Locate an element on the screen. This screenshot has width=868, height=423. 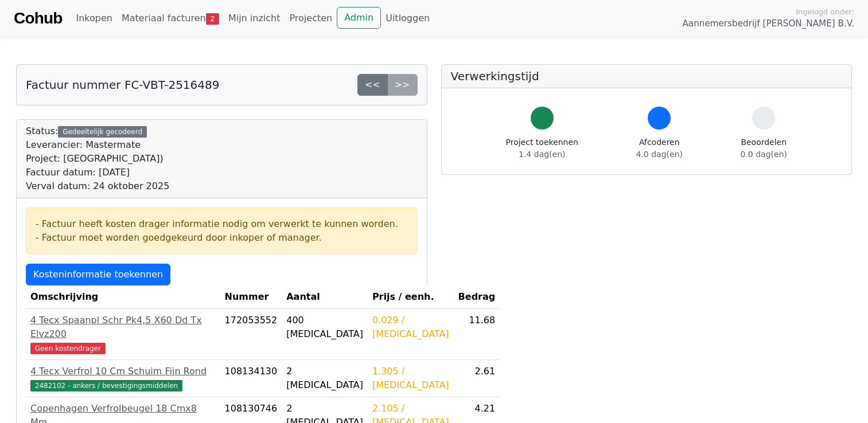
th: Bedrag is located at coordinates (477, 297).